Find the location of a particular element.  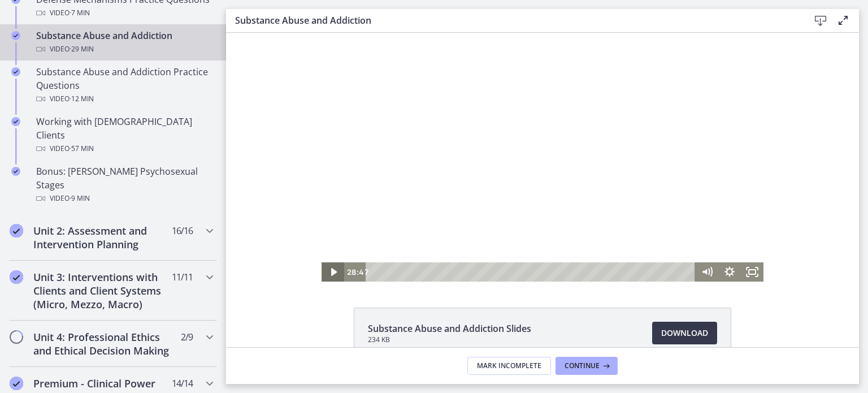

span: · 7 min is located at coordinates (80, 13).